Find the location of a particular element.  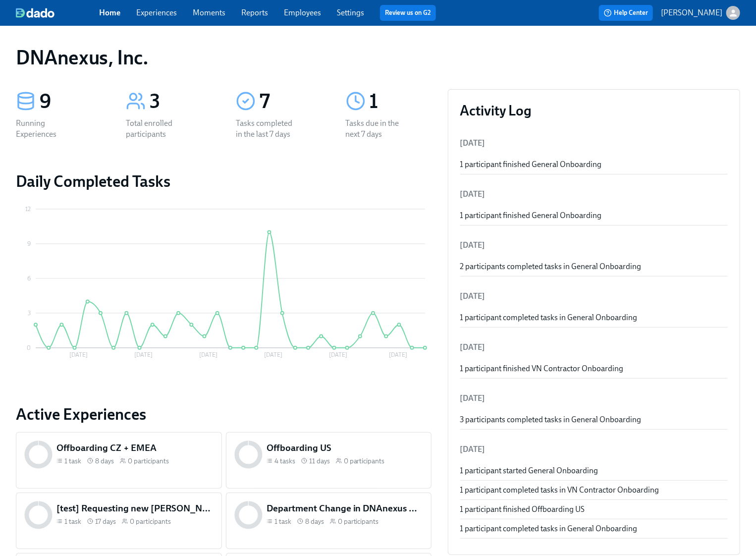

a: Experiences is located at coordinates (157, 13).